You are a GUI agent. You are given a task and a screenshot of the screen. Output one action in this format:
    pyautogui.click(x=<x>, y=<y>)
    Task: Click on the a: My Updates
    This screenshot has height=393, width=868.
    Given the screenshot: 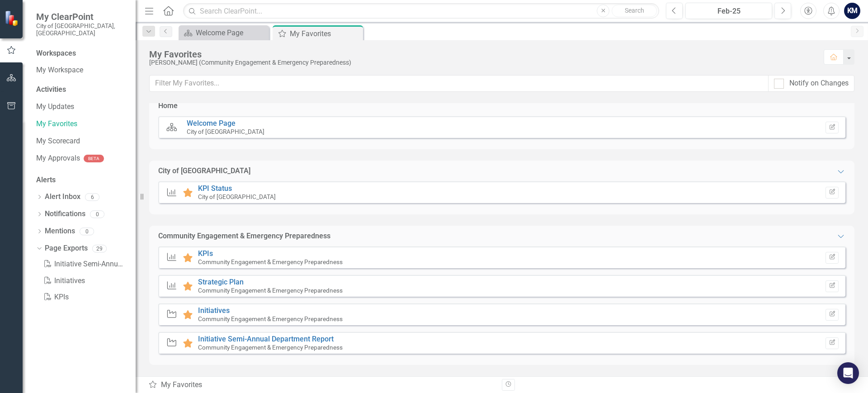 What is the action you would take?
    pyautogui.click(x=81, y=107)
    